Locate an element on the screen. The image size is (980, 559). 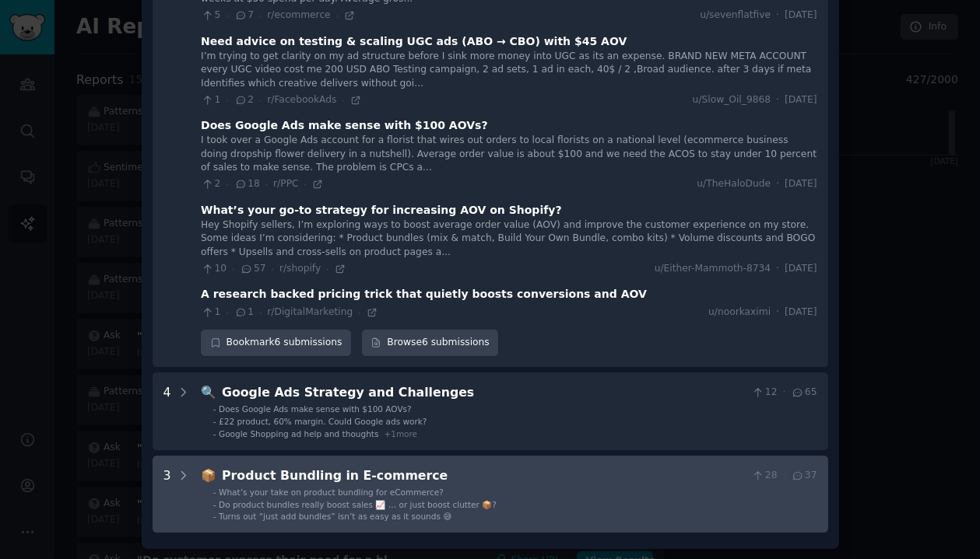
span: 7 is located at coordinates (244, 15).